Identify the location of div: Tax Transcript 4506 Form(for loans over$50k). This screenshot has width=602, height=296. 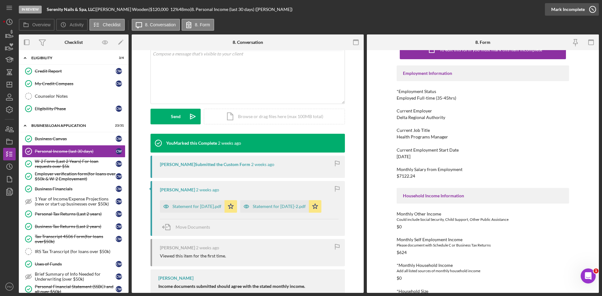
(75, 239).